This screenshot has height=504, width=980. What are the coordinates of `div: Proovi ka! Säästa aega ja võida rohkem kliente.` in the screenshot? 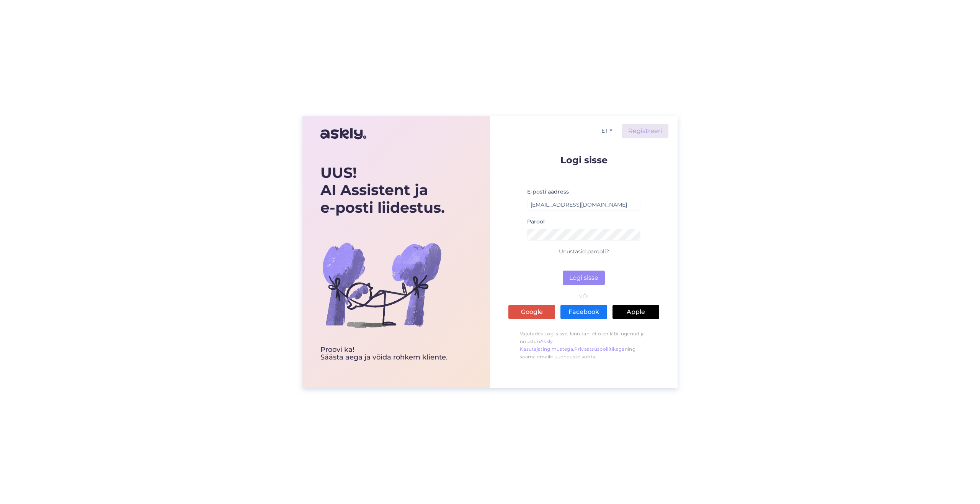 It's located at (384, 354).